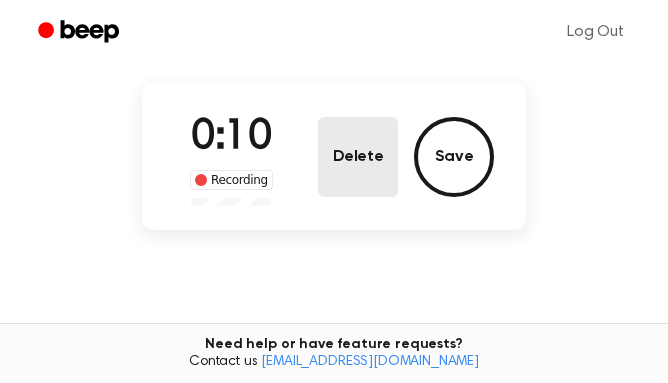  Describe the element at coordinates (334, 363) in the screenshot. I see `span: Contact us` at that location.